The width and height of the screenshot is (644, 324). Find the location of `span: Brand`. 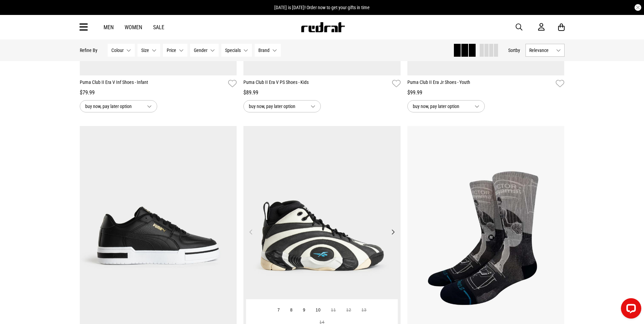

span: Brand is located at coordinates (264, 50).